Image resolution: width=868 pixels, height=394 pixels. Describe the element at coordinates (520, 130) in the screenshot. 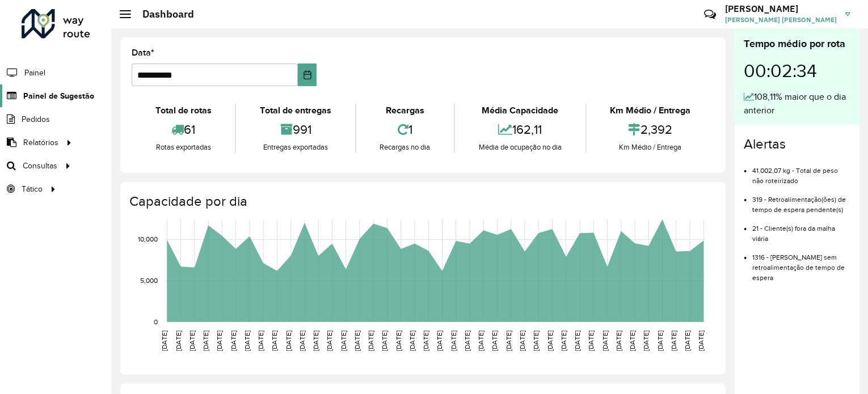

I see `div: 162,11` at that location.